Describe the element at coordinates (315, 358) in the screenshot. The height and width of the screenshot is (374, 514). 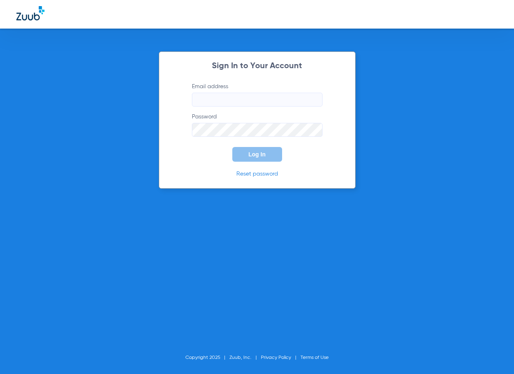
I see `a: Terms of Use` at that location.